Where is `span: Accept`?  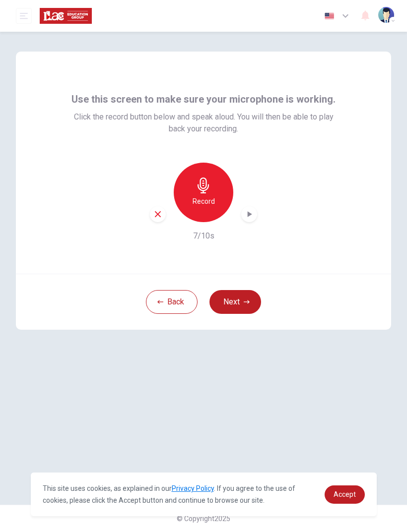 span: Accept is located at coordinates (344, 495).